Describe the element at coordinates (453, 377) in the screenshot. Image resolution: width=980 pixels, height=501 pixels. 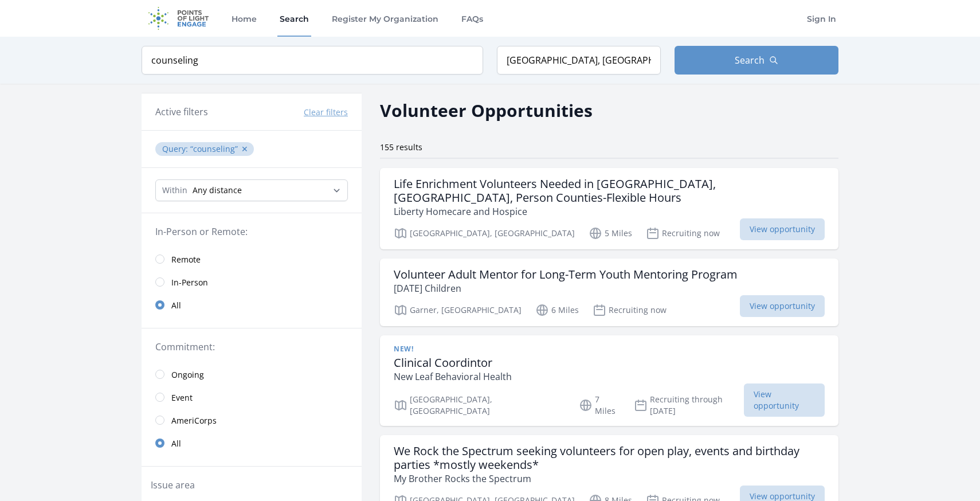
I see `p: New Leaf Behavioral Health` at that location.